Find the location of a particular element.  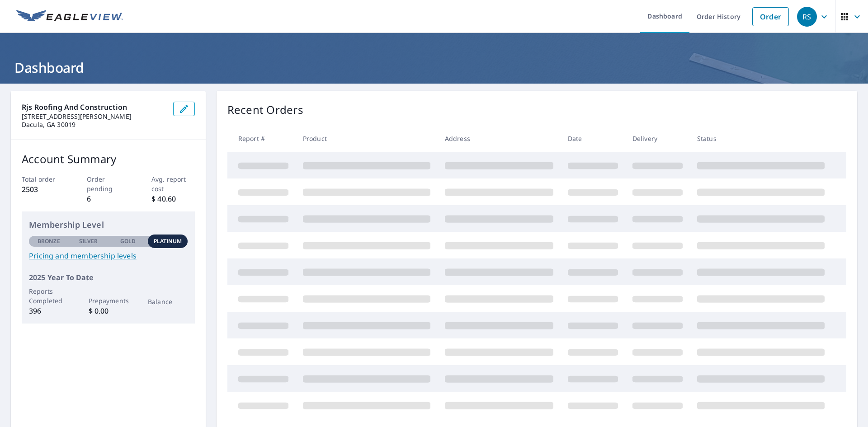

th: Product is located at coordinates (366, 138).